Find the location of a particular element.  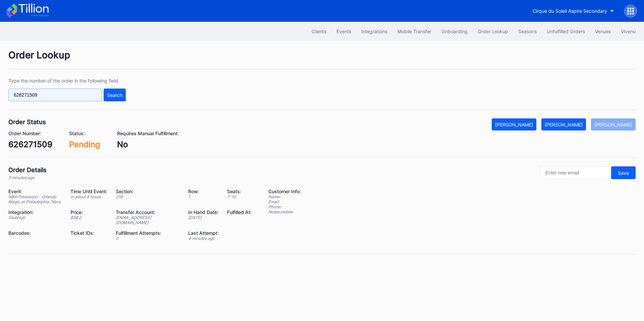

div: StubHub is located at coordinates (35, 217).